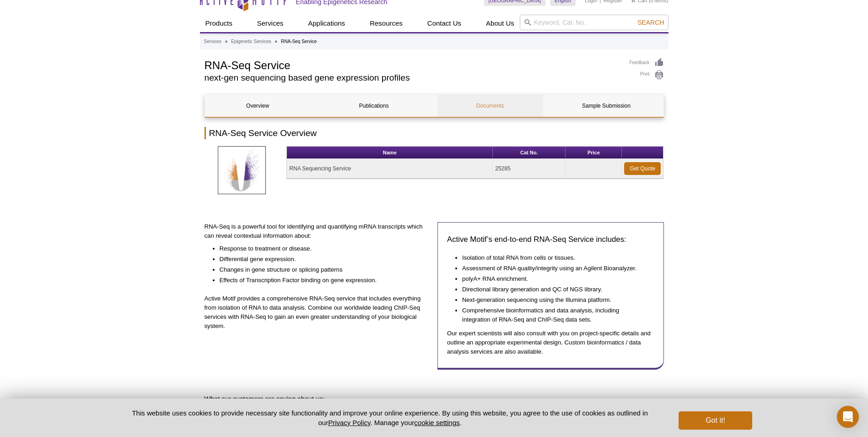 This screenshot has width=868, height=437. Describe the element at coordinates (651, 22) in the screenshot. I see `button: Search` at that location.